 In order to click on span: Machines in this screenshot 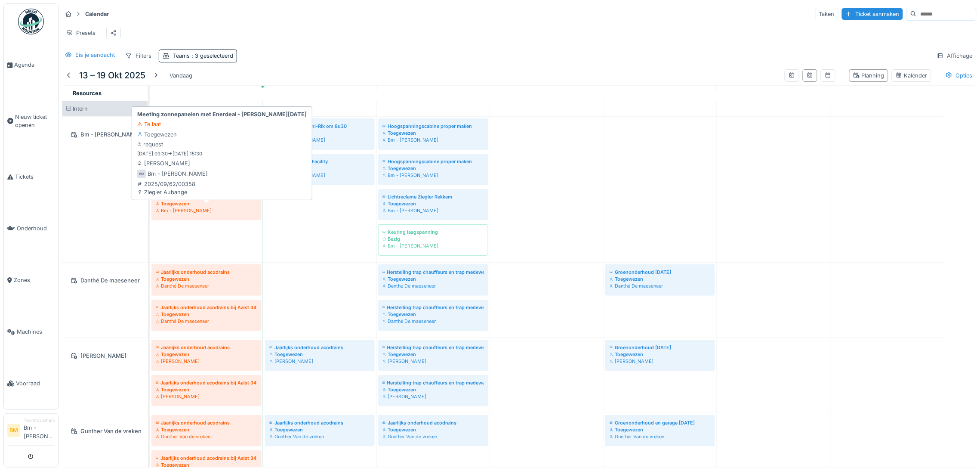, I will do `click(35, 331)`.